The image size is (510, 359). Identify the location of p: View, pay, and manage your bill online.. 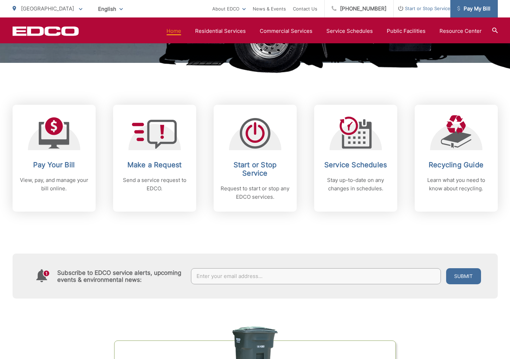
(54, 184).